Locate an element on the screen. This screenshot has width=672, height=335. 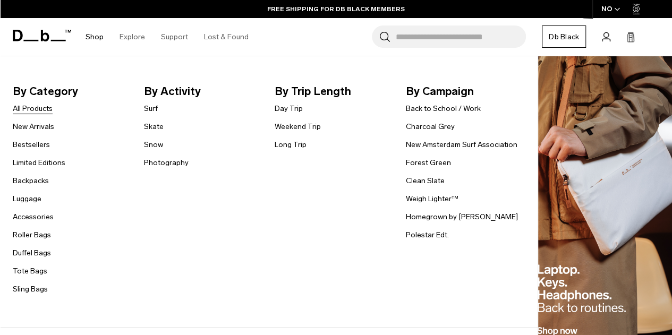
a: Snow is located at coordinates (153, 144).